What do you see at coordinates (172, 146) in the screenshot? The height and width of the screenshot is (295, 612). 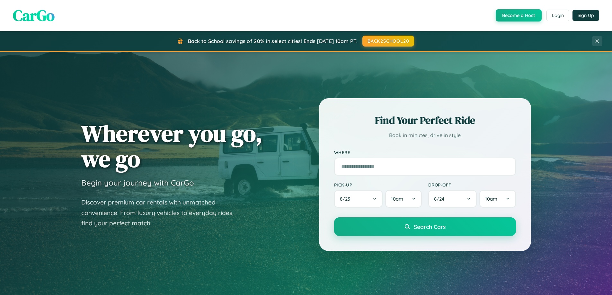 I see `h1: Wherever you go, we go` at bounding box center [172, 146].